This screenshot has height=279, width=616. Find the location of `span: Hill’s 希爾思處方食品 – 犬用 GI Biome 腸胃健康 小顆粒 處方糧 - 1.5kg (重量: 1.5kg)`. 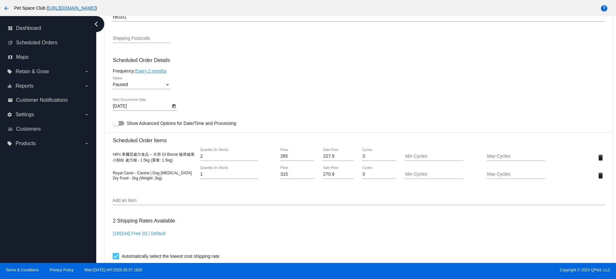

span: Hill’s 希爾思處方食品 – 犬用 GI Biome 腸胃健康 小顆粒 處方糧 - 1.5kg (重量: 1.5kg) is located at coordinates (153, 157).